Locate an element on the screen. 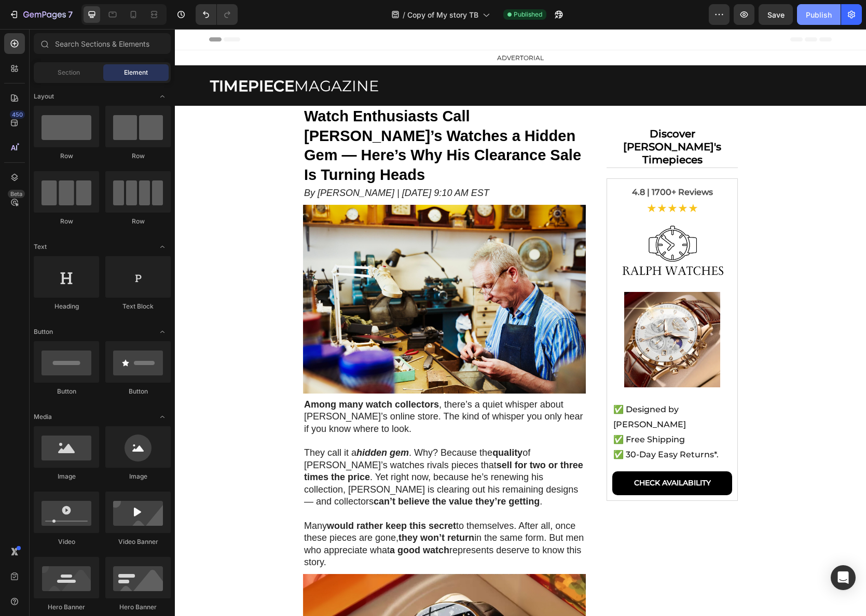  strong: quality is located at coordinates (332, 424).